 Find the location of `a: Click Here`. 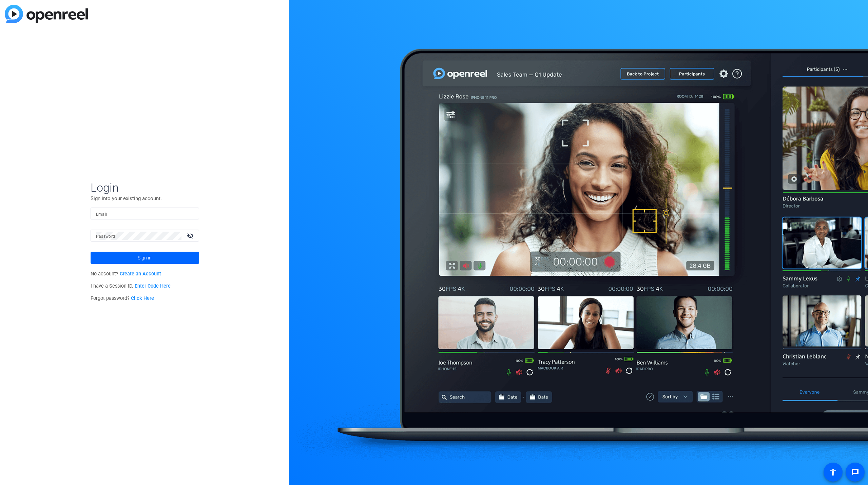

a: Click Here is located at coordinates (143, 298).